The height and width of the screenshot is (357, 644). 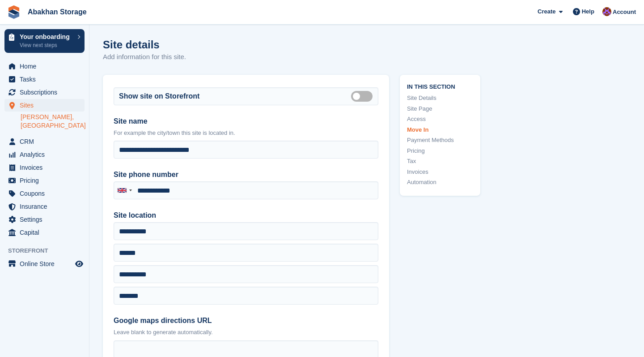 I want to click on p: Leave blank to generate automatically., so click(x=246, y=332).